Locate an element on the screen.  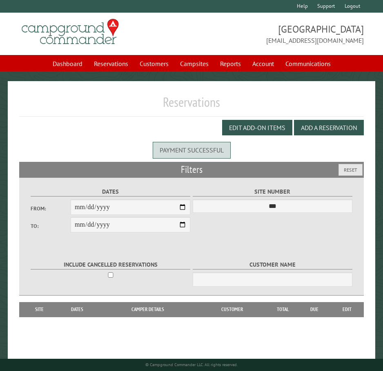
th: Site is located at coordinates (39, 310).